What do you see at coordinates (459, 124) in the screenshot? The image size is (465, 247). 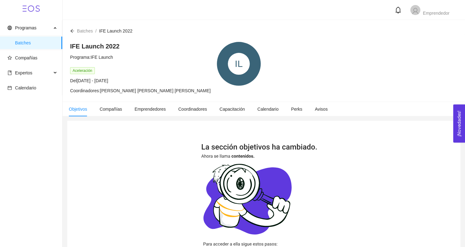 I see `button: Open Feedback Widget` at bounding box center [459, 124].